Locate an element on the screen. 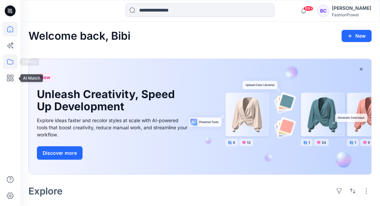 This screenshot has height=206, width=380. div: Explore ideas faster and recolor styles at scale with AI-powered tools that boost creativity, red... is located at coordinates (113, 127).